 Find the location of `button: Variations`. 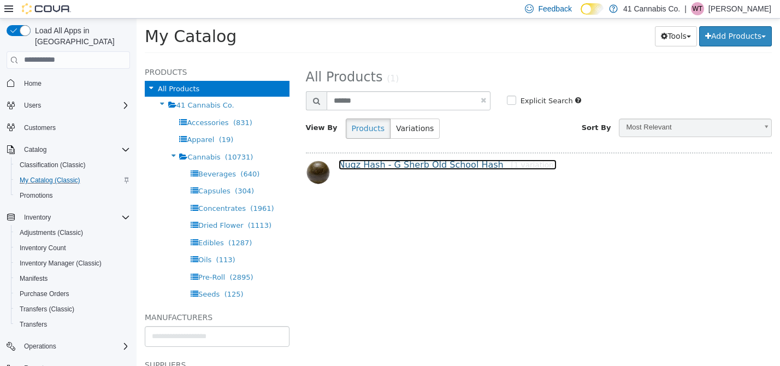

button: Variations is located at coordinates (278, 110).